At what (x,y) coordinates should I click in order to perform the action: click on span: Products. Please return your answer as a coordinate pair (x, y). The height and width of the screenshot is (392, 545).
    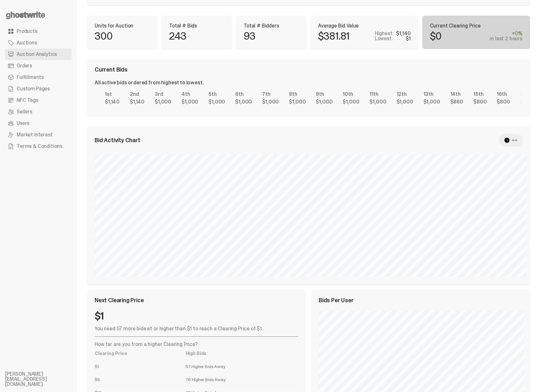
    Looking at the image, I should click on (27, 31).